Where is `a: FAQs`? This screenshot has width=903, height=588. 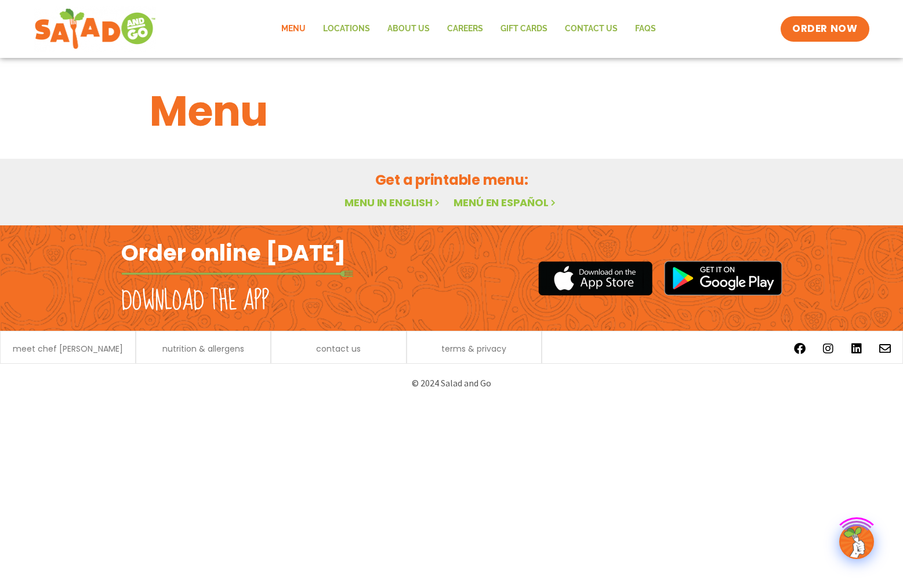 a: FAQs is located at coordinates (646, 29).